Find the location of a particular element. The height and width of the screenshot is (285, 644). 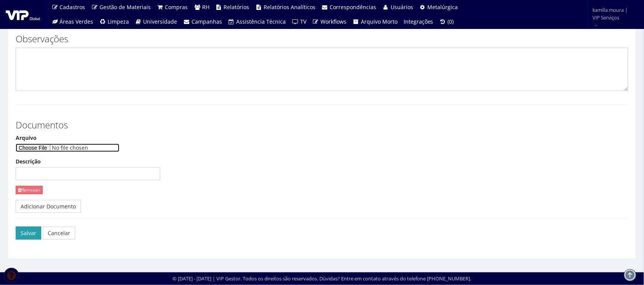

span: Universidade is located at coordinates (160, 21).